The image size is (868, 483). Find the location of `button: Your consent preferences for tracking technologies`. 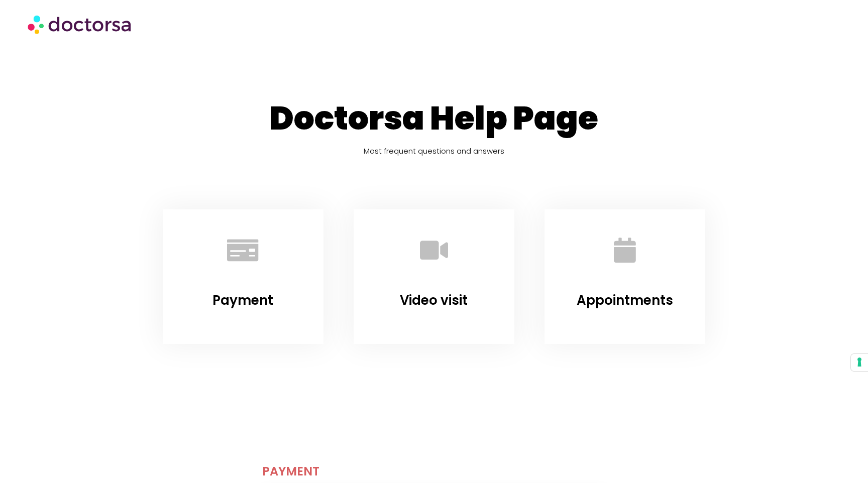

button: Your consent preferences for tracking technologies is located at coordinates (860, 362).